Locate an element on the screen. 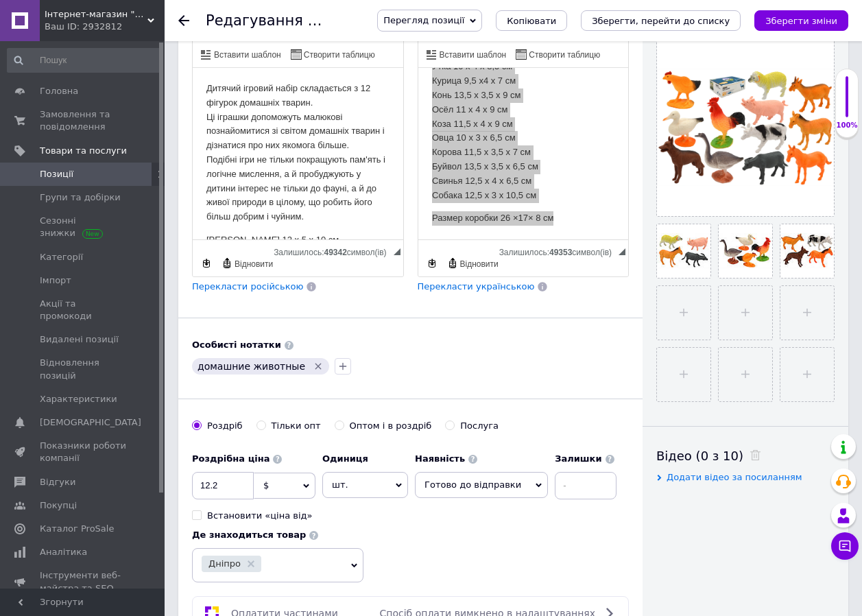 The image size is (862, 616). i: Зберегти зміни is located at coordinates (801, 21).